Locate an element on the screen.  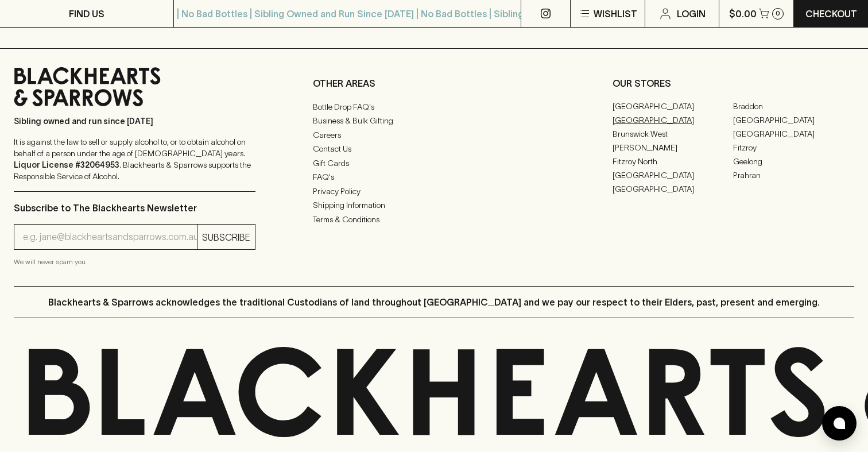
p: OUR STORES is located at coordinates (733, 83).